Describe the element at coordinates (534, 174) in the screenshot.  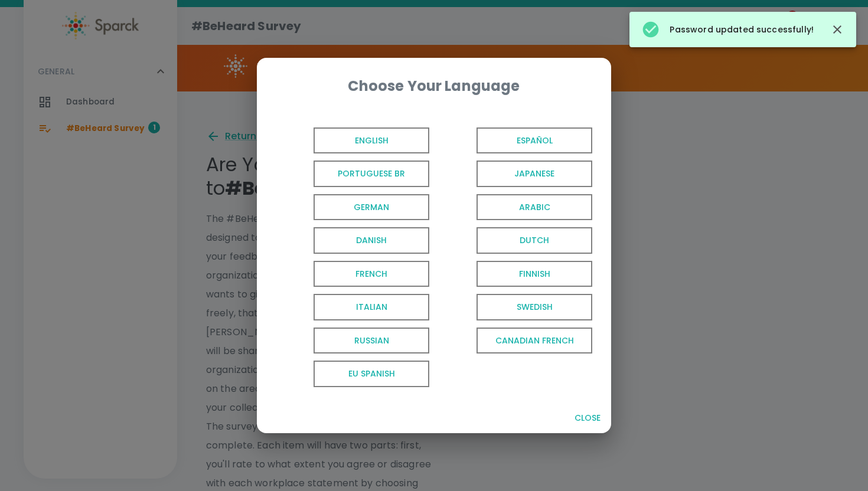
I see `span: Japanese` at that location.